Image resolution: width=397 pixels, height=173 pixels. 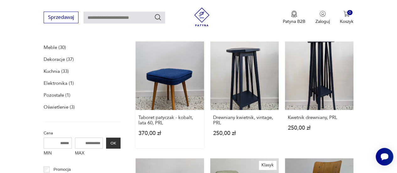 What do you see at coordinates (346, 18) in the screenshot?
I see `button: 0Koszyk` at bounding box center [346, 18].